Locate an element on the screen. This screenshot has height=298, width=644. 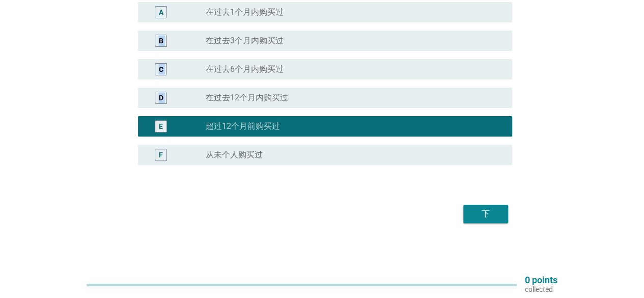
div: A is located at coordinates (161, 12).